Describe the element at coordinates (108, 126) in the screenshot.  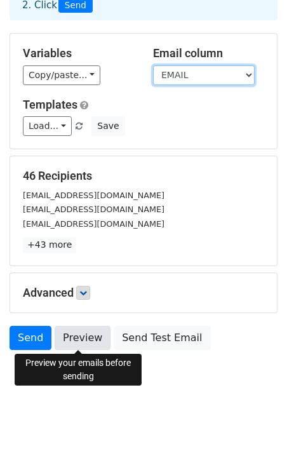
I see `button: Save` at that location.